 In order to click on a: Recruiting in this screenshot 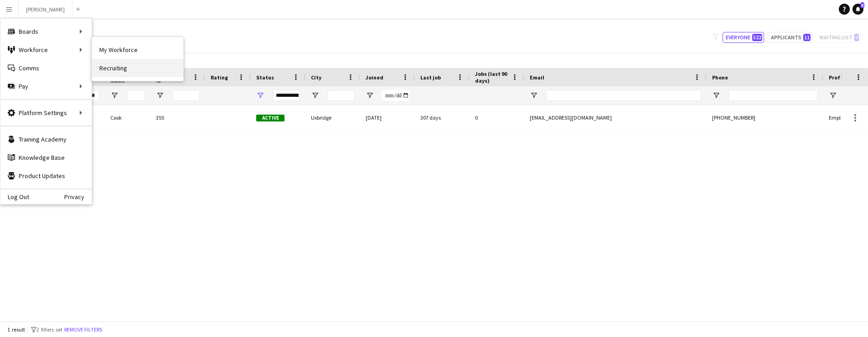, I will do `click(138, 68)`.